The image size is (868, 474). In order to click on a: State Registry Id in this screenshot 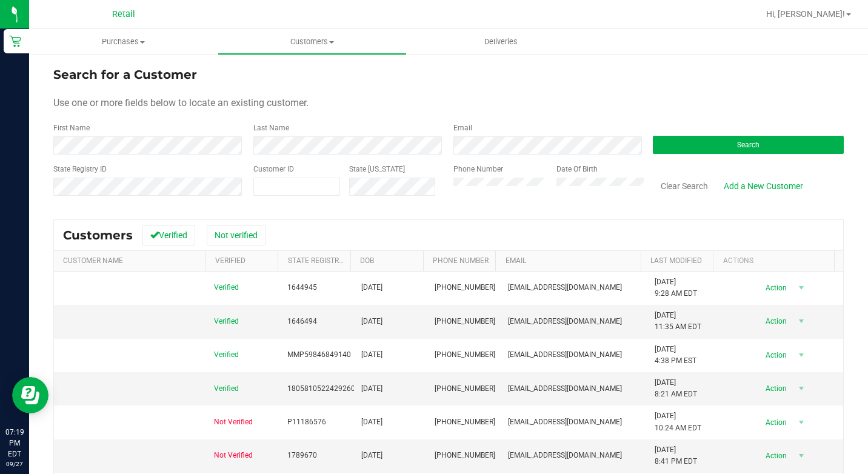, I will do `click(319, 260)`.